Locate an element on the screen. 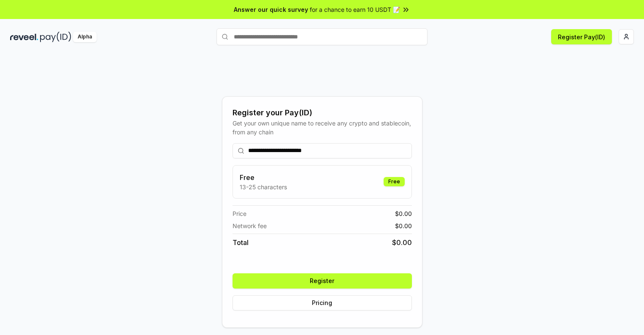 This screenshot has height=335, width=644. p: 13-25 characters is located at coordinates (263, 187).